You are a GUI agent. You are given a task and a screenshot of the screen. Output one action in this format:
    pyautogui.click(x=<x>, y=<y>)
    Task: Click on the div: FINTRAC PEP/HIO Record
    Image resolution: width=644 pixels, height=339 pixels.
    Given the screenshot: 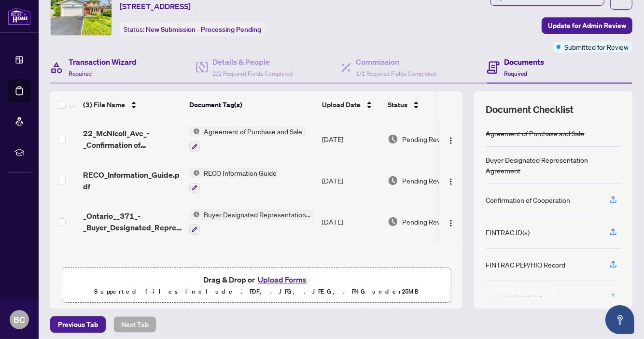 What is the action you would take?
    pyautogui.click(x=525, y=265)
    